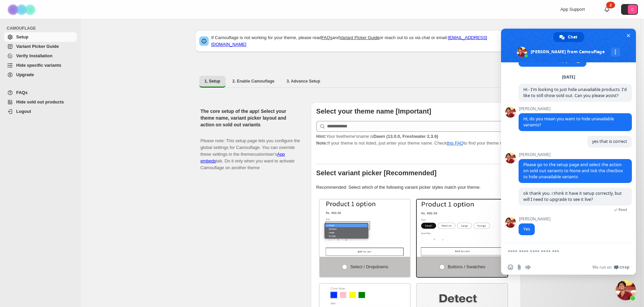 This screenshot has width=644, height=307. What do you see at coordinates (611, 5) in the screenshot?
I see `div: 2` at bounding box center [611, 5].